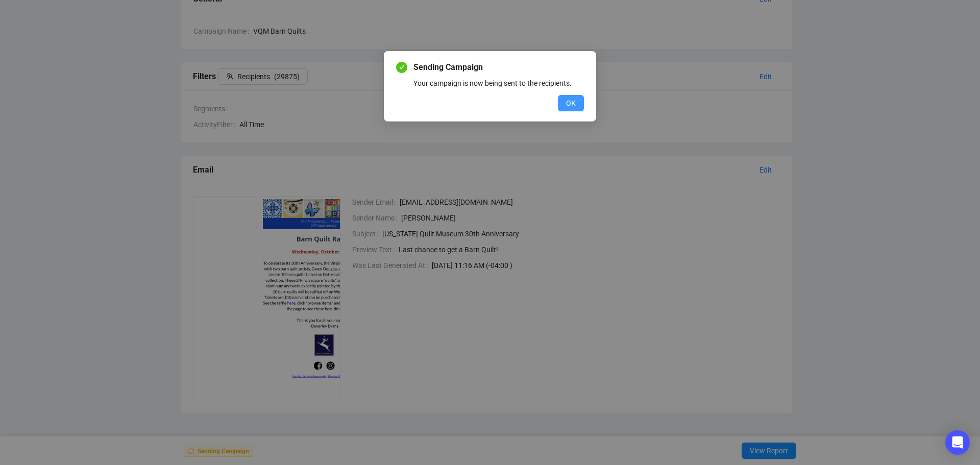  Describe the element at coordinates (402, 67) in the screenshot. I see `span: check-circle` at that location.